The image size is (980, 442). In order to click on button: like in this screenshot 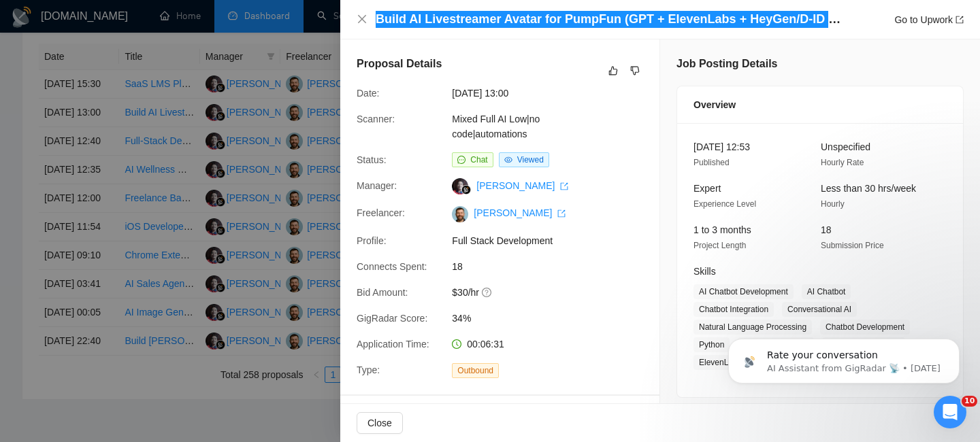, I will do `click(613, 71)`.